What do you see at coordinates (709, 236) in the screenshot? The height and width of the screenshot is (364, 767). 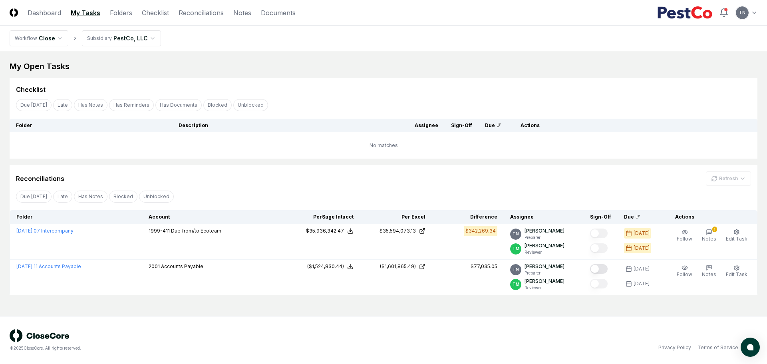 I see `button: 1Notes` at bounding box center [709, 236].